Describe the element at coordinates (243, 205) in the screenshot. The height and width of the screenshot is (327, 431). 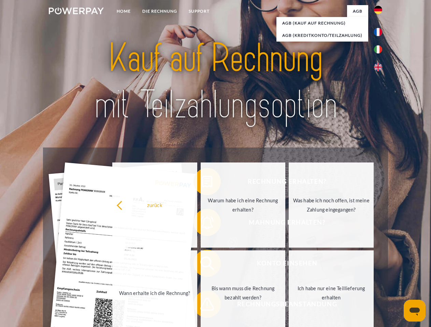
I see `div: Warum habe ich eine Rechnung erhalten?` at that location.